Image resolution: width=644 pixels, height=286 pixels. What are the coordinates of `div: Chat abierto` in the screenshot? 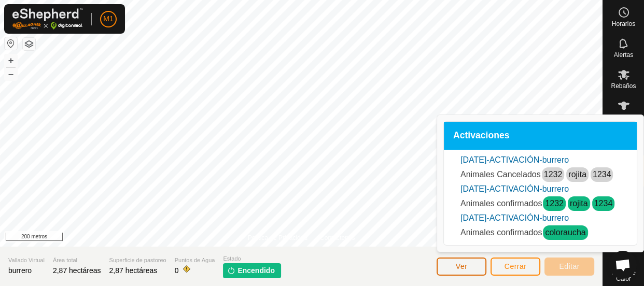 It's located at (623, 264).